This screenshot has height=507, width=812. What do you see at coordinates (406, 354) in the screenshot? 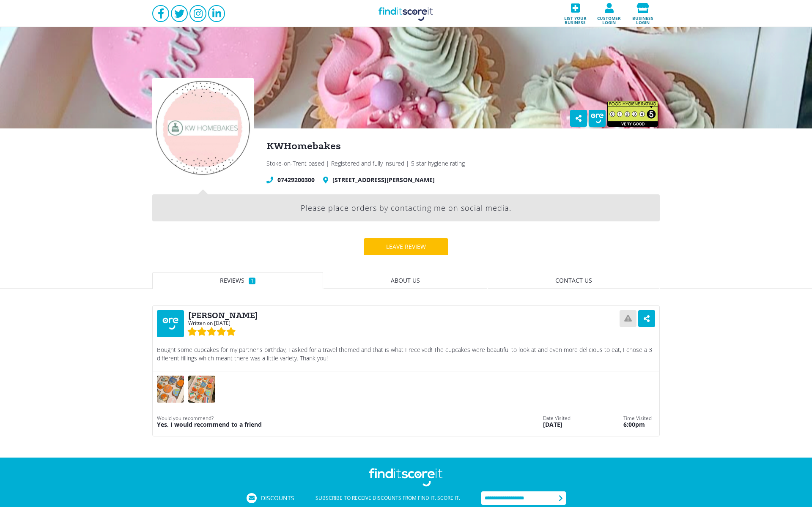
I see `div: Bought some cupcakes for my partner's birthday, I asked for a travel themed and that is what I re...` at bounding box center [406, 354].